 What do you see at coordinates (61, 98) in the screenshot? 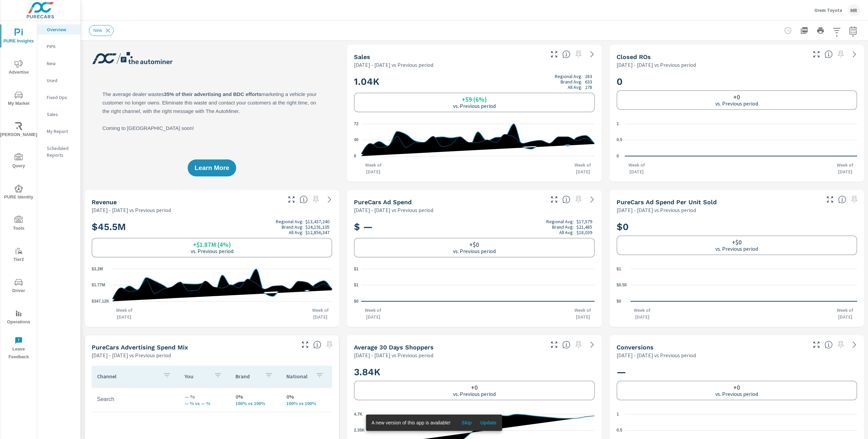
I see `p: Fixed Ops` at bounding box center [61, 98].